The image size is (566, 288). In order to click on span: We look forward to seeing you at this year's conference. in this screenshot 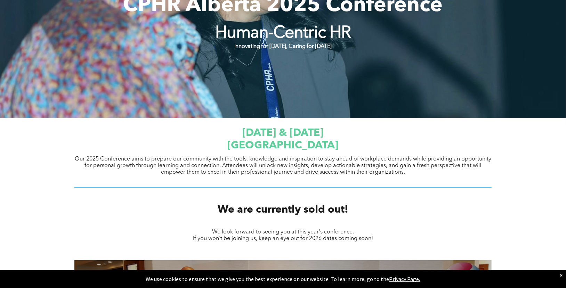, I will do `click(283, 232)`.